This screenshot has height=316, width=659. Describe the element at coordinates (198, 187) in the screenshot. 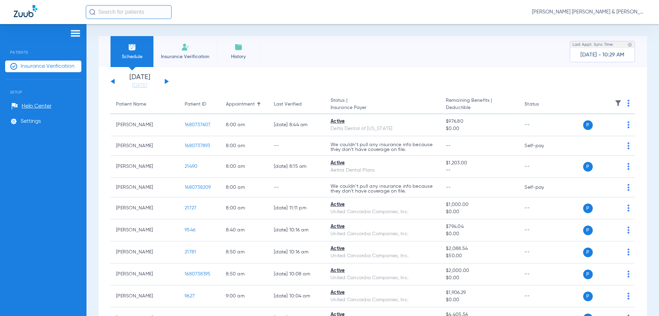

I see `span: 1680738209` at that location.